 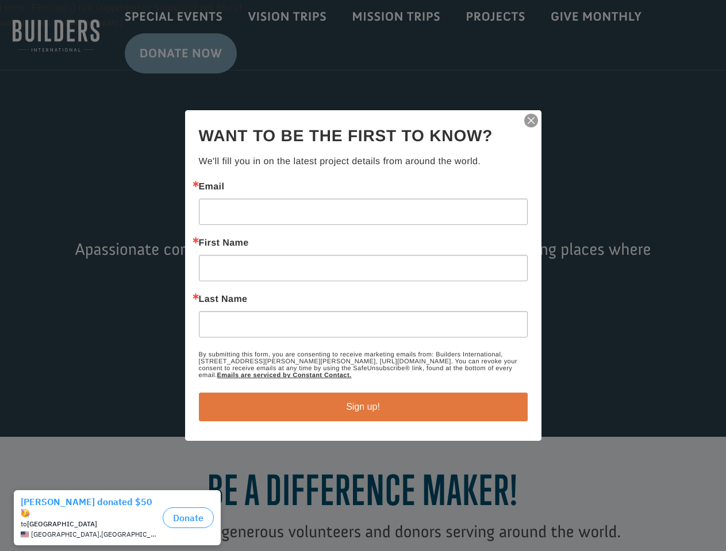 I want to click on a: Emails are serviced by Constant Contact., so click(x=284, y=376).